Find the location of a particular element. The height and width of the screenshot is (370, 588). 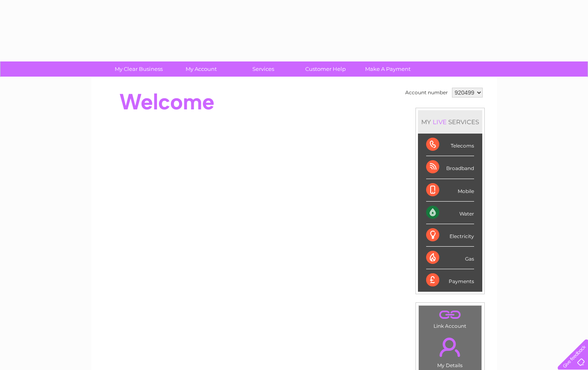

td: Account number is located at coordinates (427, 93).